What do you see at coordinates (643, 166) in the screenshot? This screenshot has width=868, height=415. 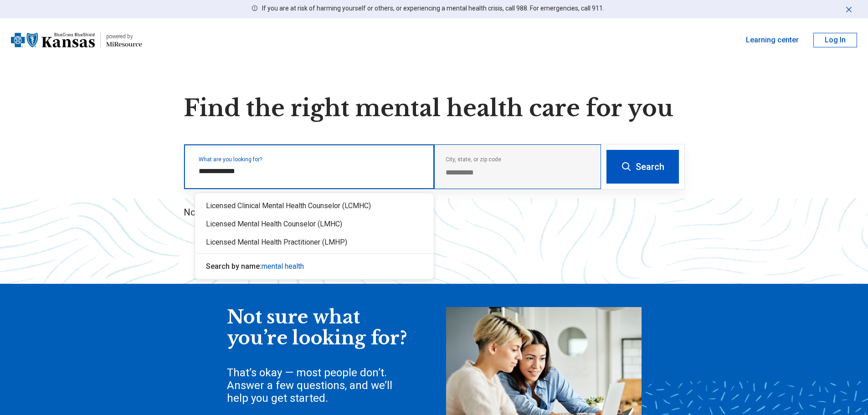 I see `button: Search` at bounding box center [643, 166].